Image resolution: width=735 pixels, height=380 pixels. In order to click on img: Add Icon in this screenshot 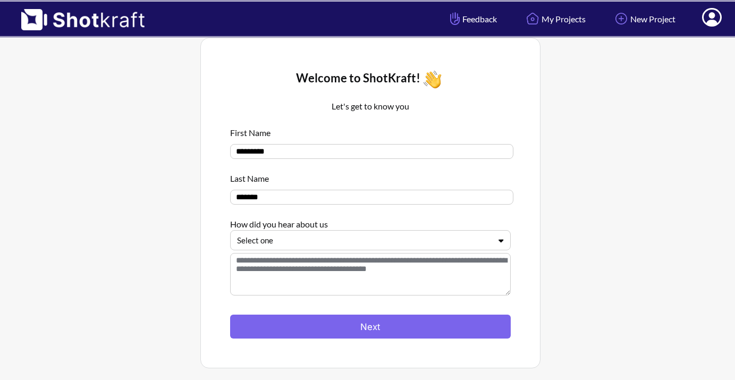, I will do `click(621, 19)`.